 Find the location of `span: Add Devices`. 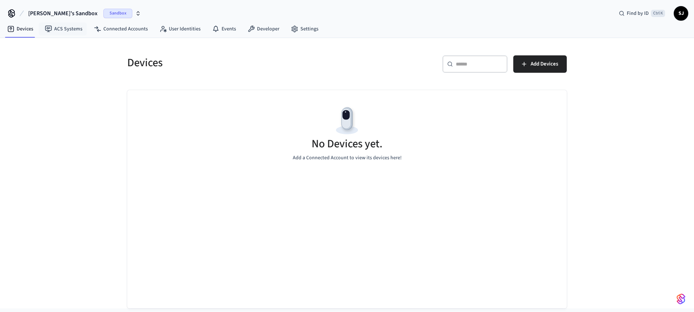

span: Add Devices is located at coordinates (545, 64).